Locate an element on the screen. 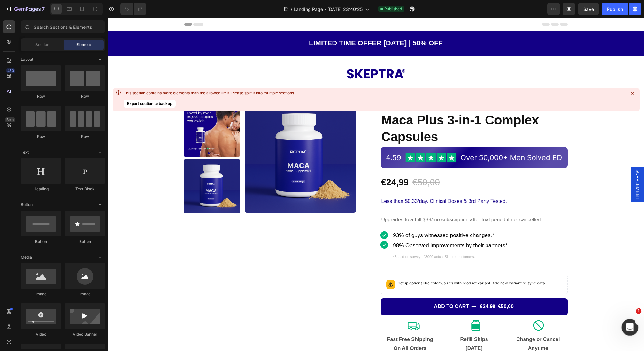 The width and height of the screenshot is (644, 351). button: Add to cart is located at coordinates (367, 288).